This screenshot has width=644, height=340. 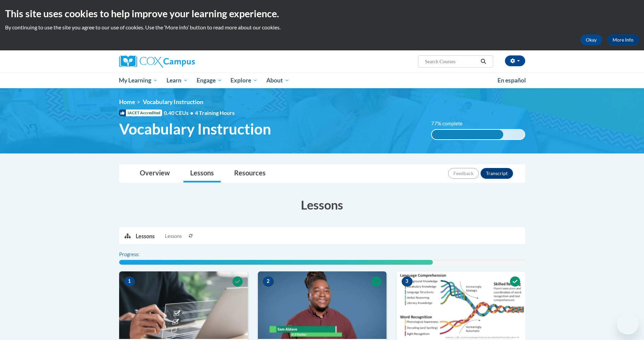 What do you see at coordinates (512, 80) in the screenshot?
I see `a: En español` at bounding box center [512, 80].